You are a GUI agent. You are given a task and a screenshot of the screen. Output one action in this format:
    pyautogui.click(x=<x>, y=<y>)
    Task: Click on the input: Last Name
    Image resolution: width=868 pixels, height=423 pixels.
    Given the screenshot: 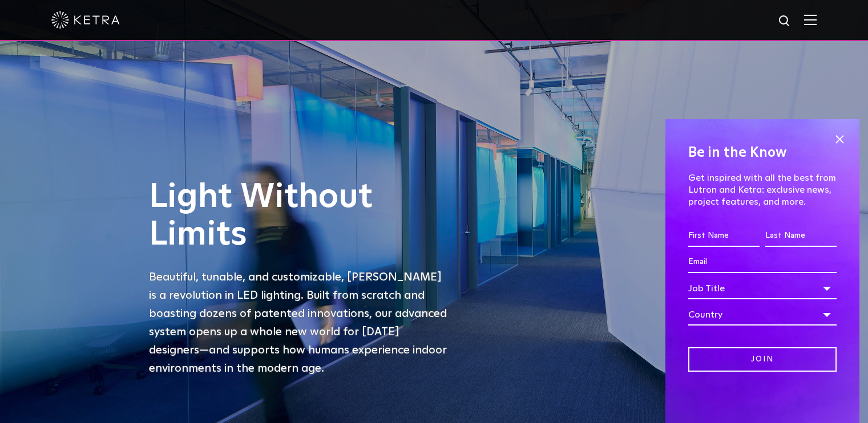 What is the action you would take?
    pyautogui.click(x=800, y=236)
    